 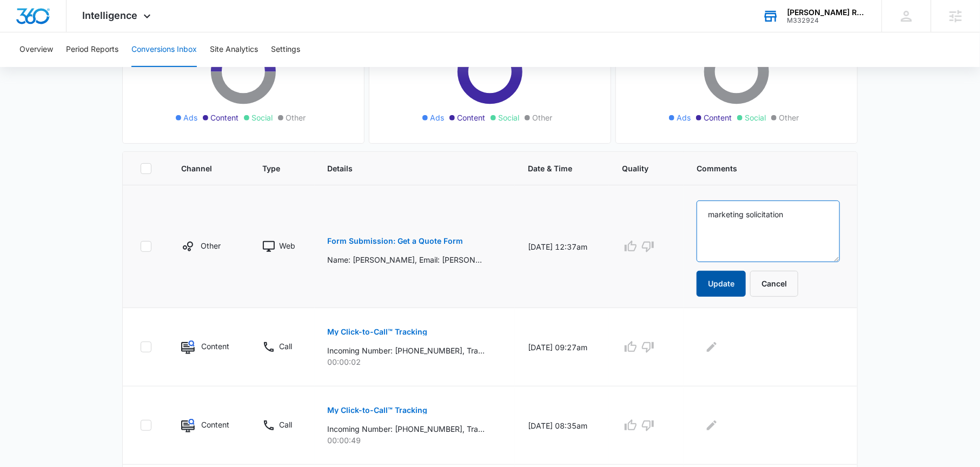 What do you see at coordinates (285, 50) in the screenshot?
I see `button: Settings` at bounding box center [285, 50].